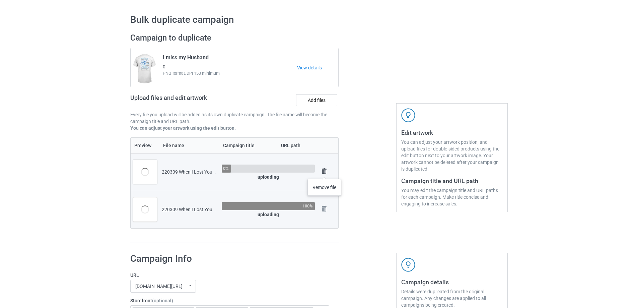 This screenshot has height=308, width=638. Describe the element at coordinates (452, 132) in the screenshot. I see `h3: Edit artwork` at that location.